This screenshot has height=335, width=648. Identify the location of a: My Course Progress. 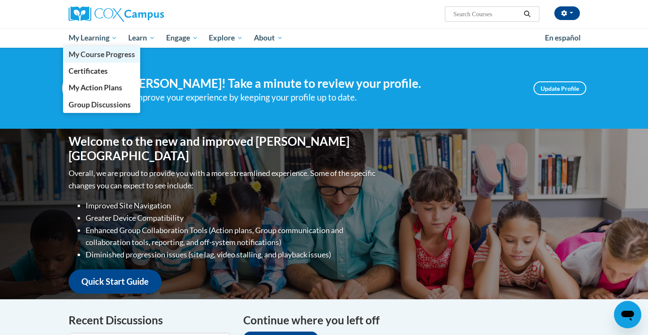
(102, 54).